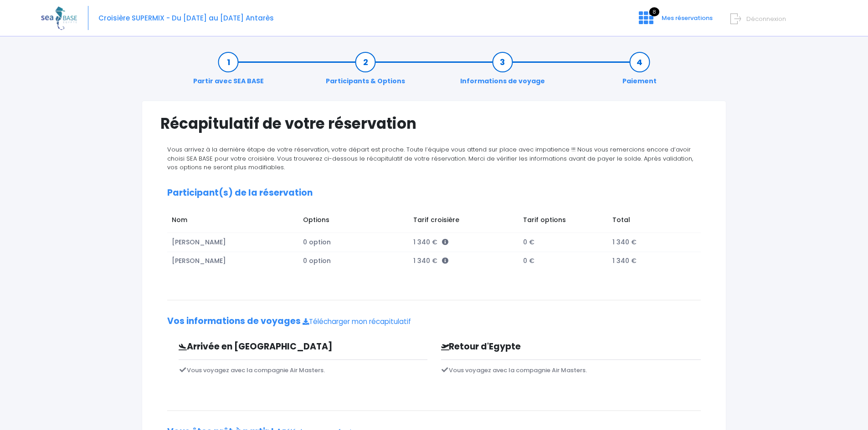 Image resolution: width=868 pixels, height=430 pixels. I want to click on a: Participants & Options, so click(365, 71).